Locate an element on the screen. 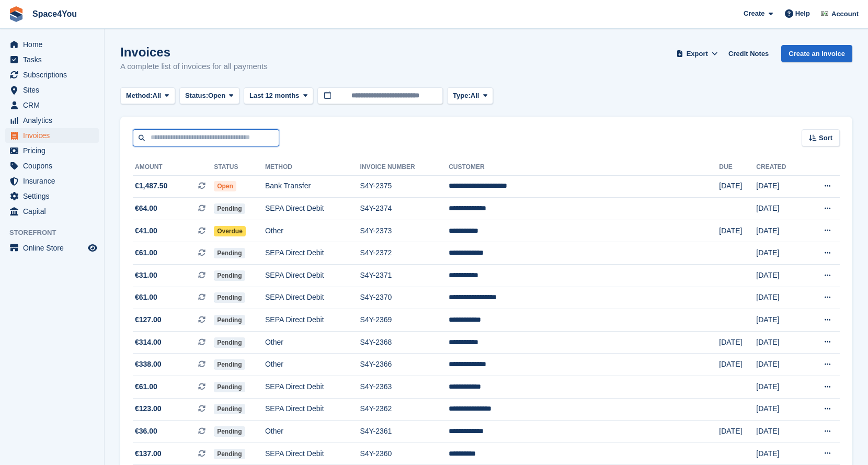  td: S4Y-2375 is located at coordinates (404, 186).